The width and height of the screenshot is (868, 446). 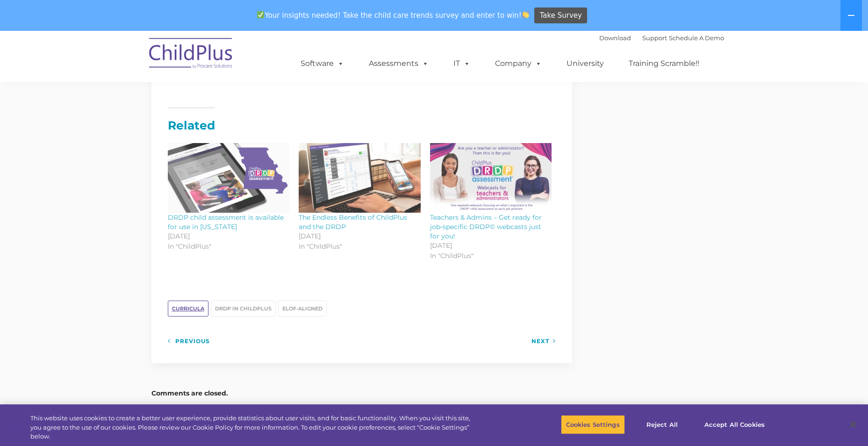 What do you see at coordinates (662, 424) in the screenshot?
I see `button: Reject All` at bounding box center [662, 424].